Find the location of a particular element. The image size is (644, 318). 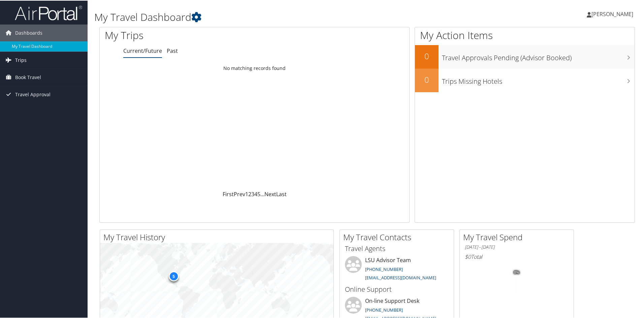

a: Current/Future is located at coordinates (142, 50).